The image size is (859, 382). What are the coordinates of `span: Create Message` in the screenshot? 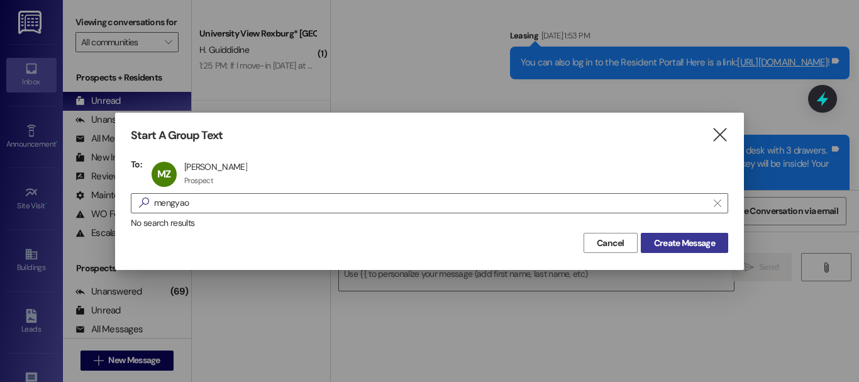 It's located at (684, 243).